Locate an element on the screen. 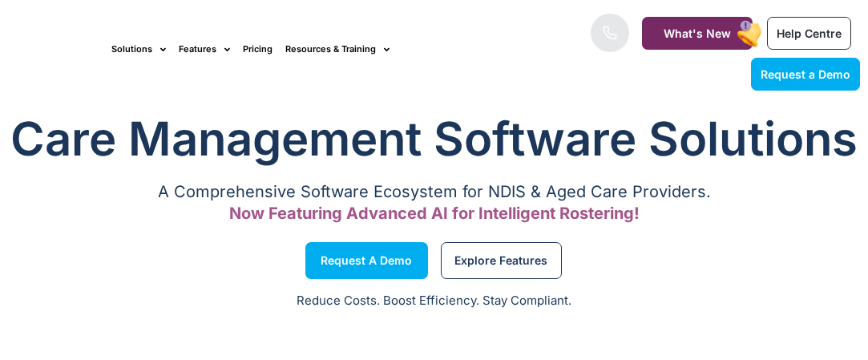 The image size is (868, 360). a: Explore Features is located at coordinates (501, 260).